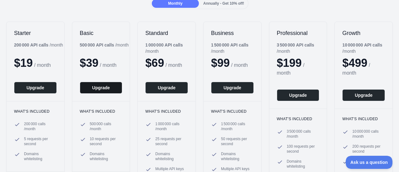  I want to click on span: 1 000 000 calls / month, so click(171, 126).